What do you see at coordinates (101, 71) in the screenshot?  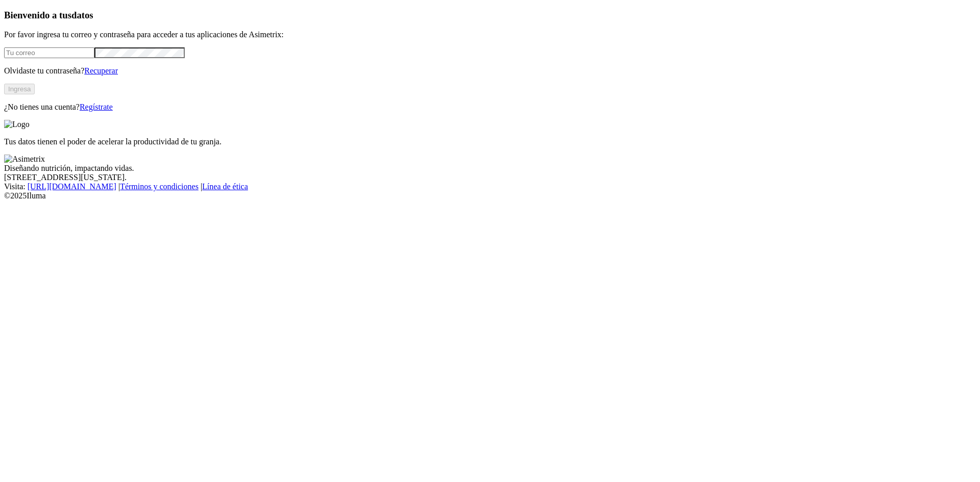 I see `a: Recuperar` at bounding box center [101, 71].